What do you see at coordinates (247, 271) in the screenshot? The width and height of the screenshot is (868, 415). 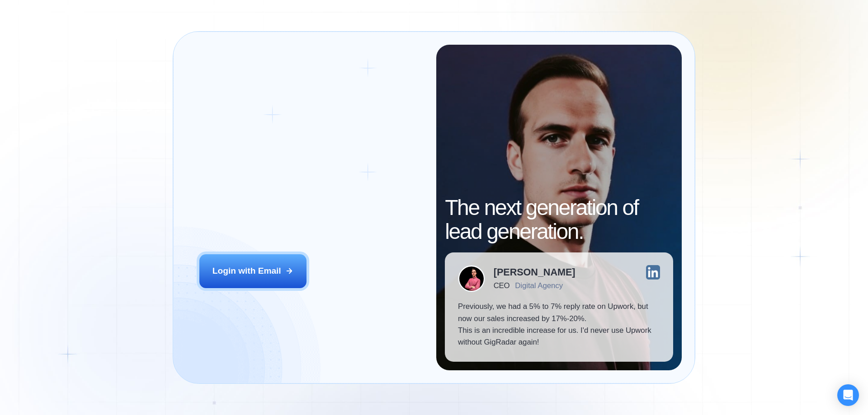 I see `div: Login with Email` at bounding box center [247, 271].